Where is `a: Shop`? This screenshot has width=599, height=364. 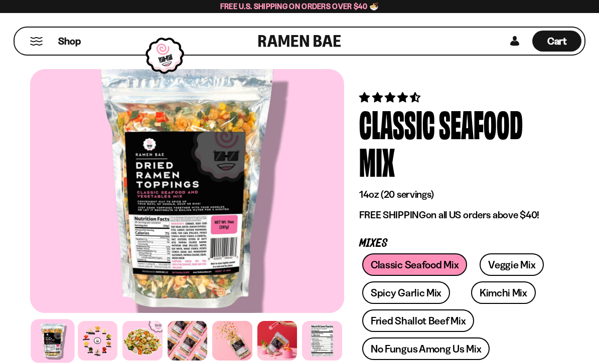
a: Shop is located at coordinates (69, 41).